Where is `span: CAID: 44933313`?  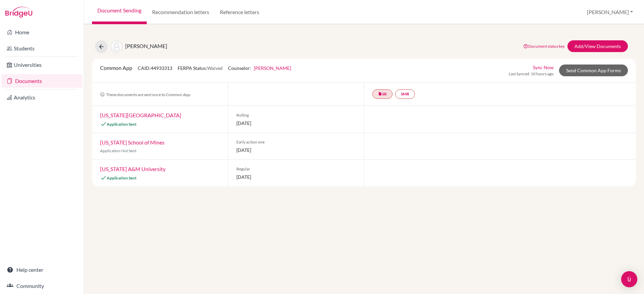 span: CAID: 44933313 is located at coordinates (155, 68).